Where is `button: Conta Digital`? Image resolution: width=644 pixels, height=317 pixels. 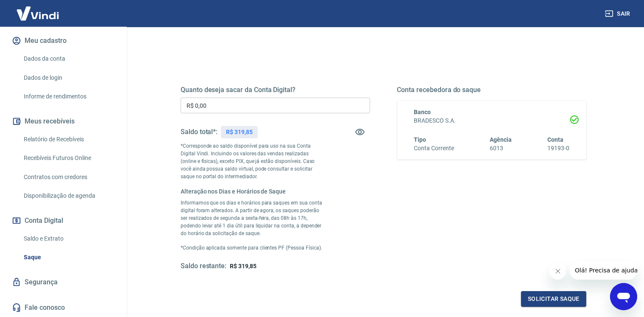
button: Conta Digital is located at coordinates (63, 221).